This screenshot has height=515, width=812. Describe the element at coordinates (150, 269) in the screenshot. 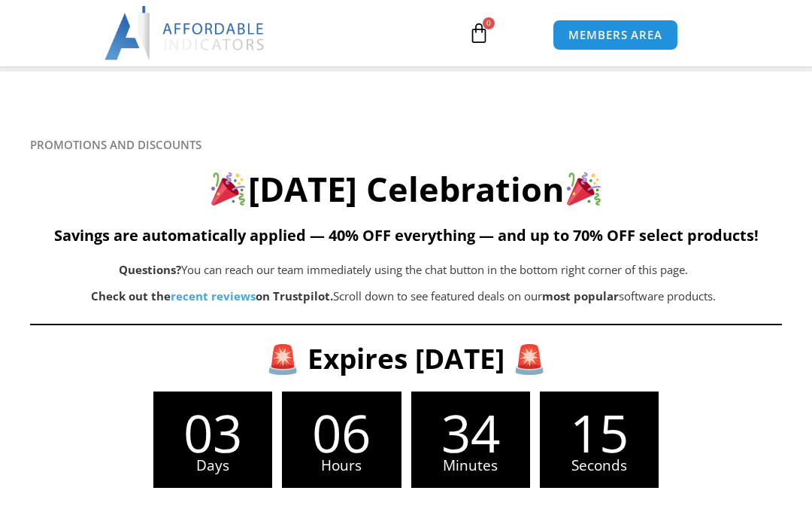

I see `b: Questions?` at that location.